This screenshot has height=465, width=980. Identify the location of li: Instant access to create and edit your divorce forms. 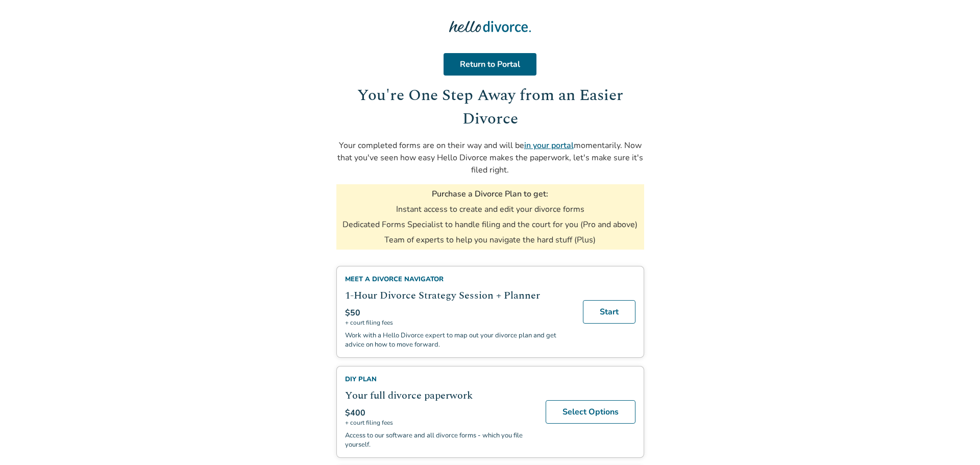
(490, 209).